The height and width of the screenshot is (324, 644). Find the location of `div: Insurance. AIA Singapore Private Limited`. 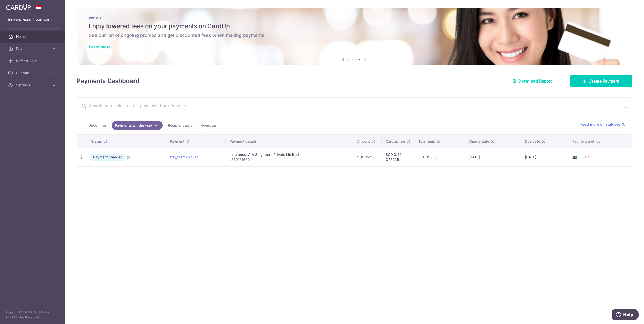

div: Insurance. AIA Singapore Private Limited is located at coordinates (289, 155).